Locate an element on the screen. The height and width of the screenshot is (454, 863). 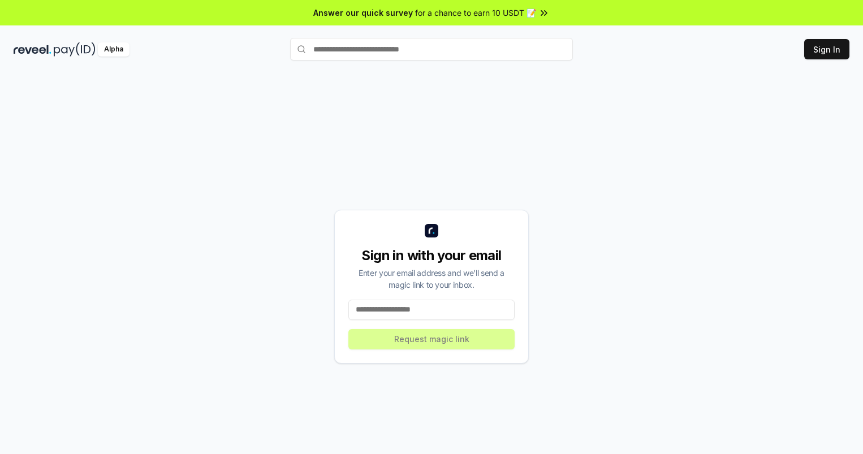
div: Alpha is located at coordinates (114, 49).